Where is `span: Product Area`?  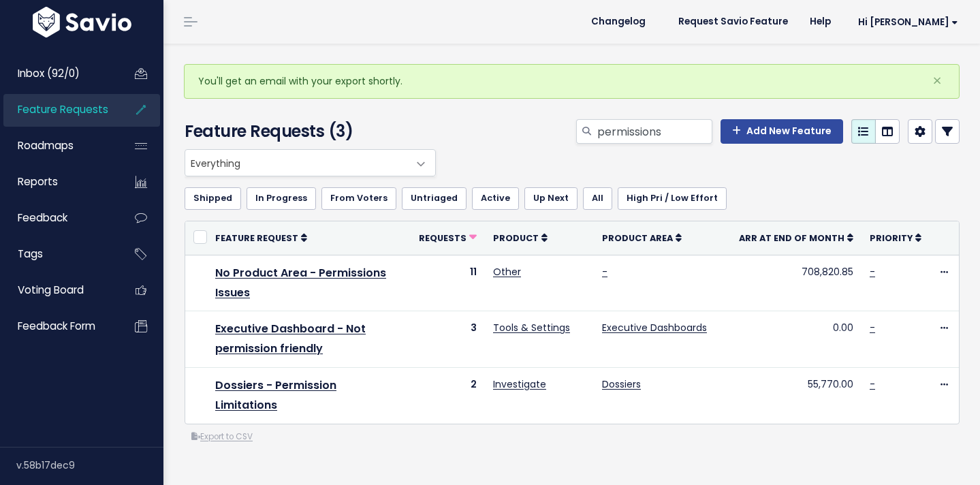 span: Product Area is located at coordinates (638, 238).